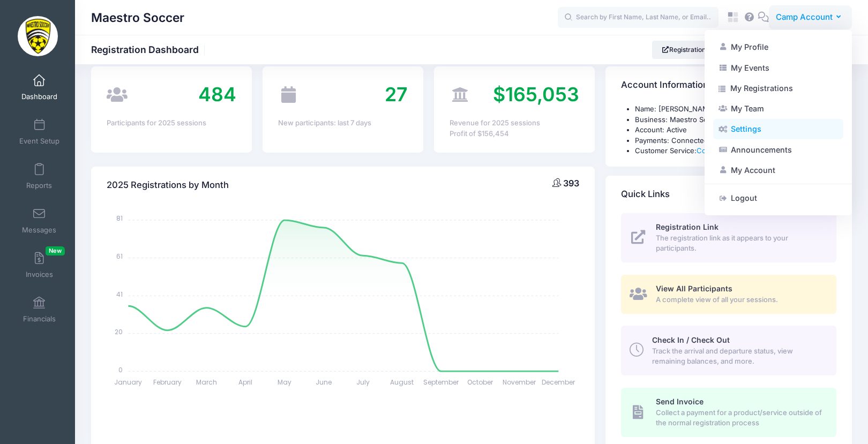  Describe the element at coordinates (738, 356) in the screenshot. I see `span: Track the arrival and departure status, view remaining balances, and more.` at that location.